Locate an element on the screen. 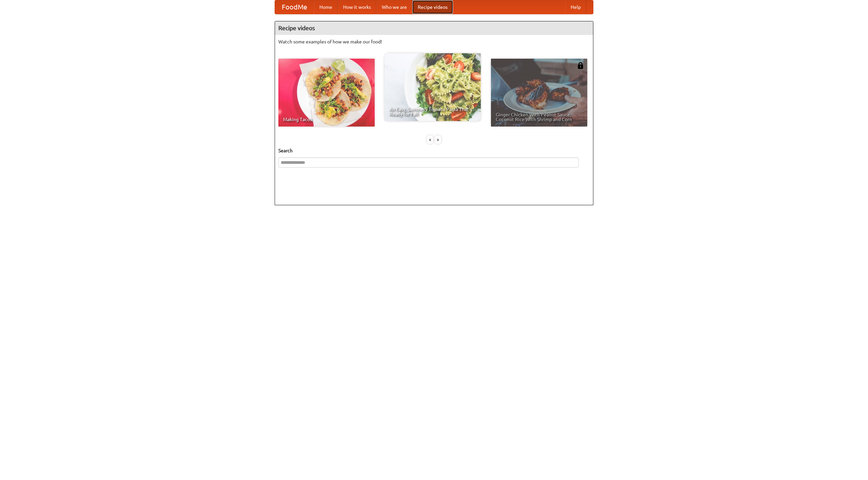 Image resolution: width=868 pixels, height=480 pixels. a: How it works is located at coordinates (357, 7).